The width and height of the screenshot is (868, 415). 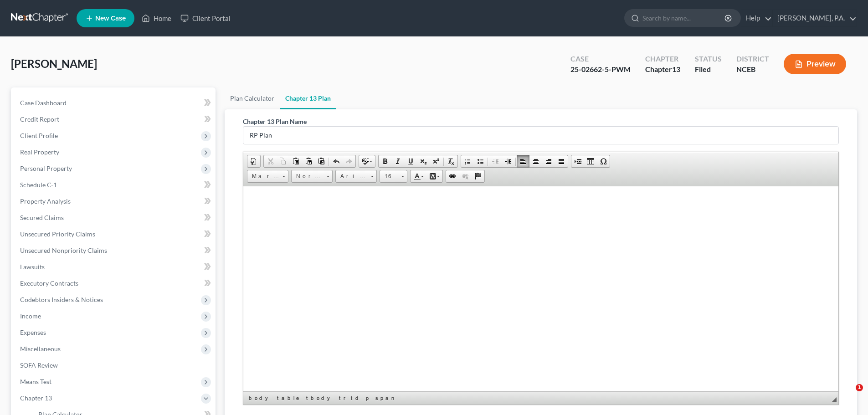 I want to click on a: span element, so click(x=386, y=398).